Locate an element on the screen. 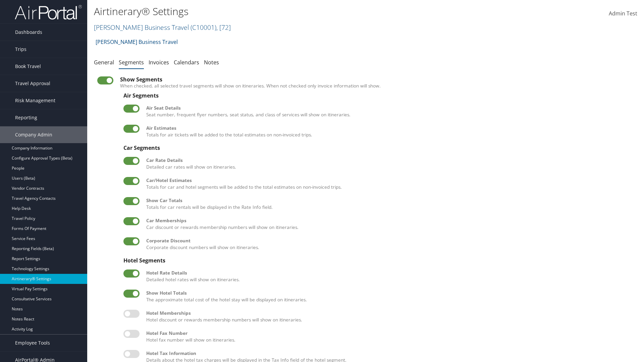 This screenshot has width=644, height=362. h1: Airtinerary® Settings is located at coordinates (275, 11).